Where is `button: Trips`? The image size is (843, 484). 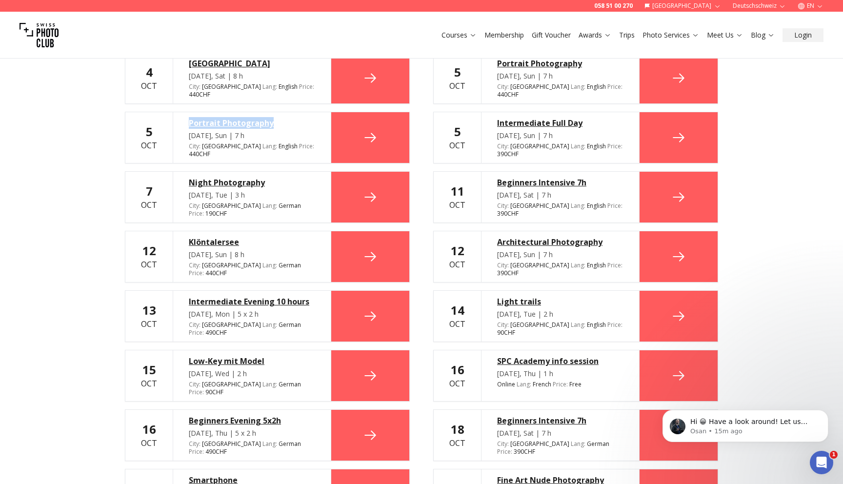 button: Trips is located at coordinates (627, 35).